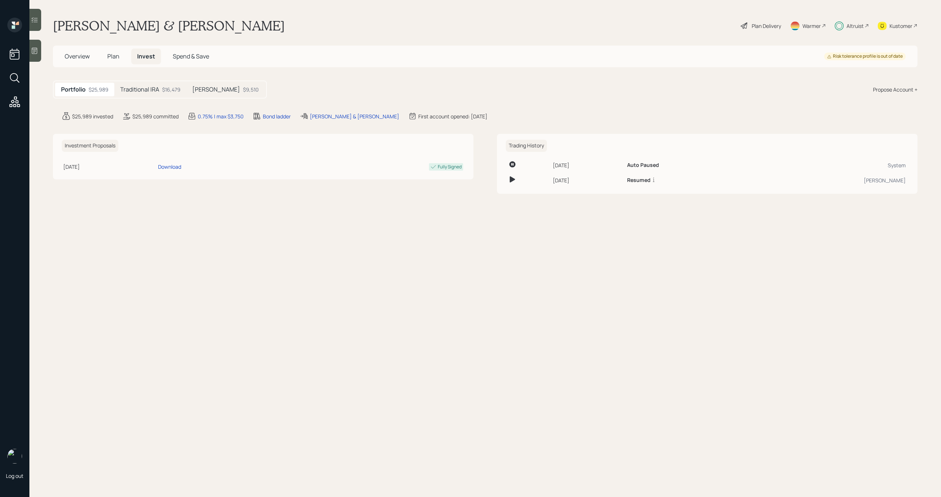 Image resolution: width=941 pixels, height=497 pixels. I want to click on div: Plan Delivery, so click(767, 26).